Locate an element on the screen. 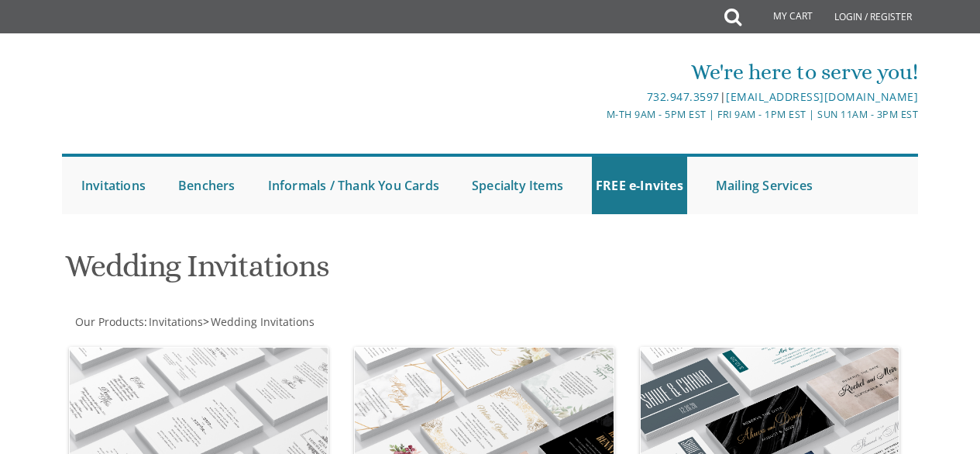 Image resolution: width=980 pixels, height=454 pixels. a: Benchers is located at coordinates (207, 186).